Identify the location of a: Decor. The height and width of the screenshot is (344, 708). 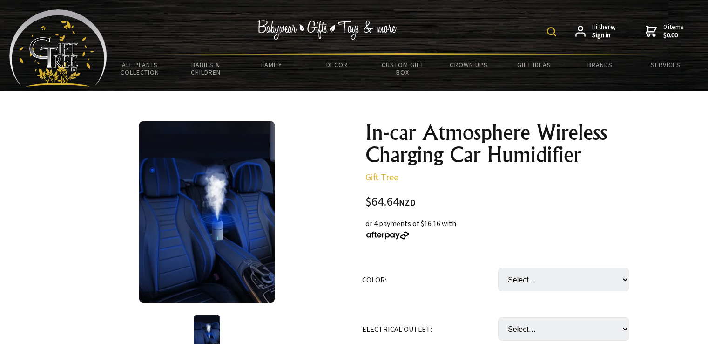
(337, 65).